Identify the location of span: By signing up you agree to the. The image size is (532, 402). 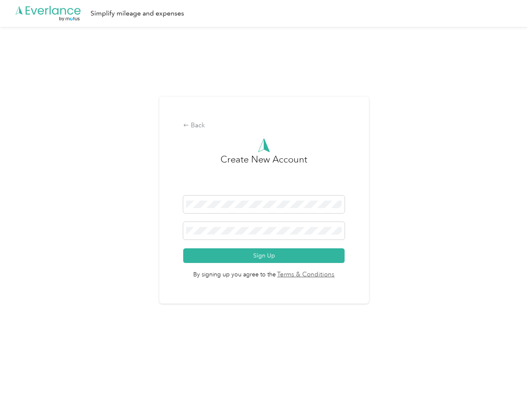
(264, 271).